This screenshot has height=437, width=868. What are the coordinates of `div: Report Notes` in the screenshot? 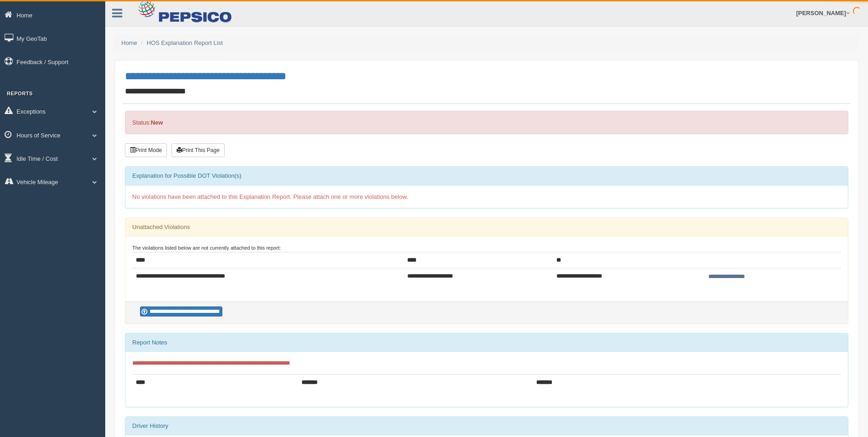 It's located at (487, 342).